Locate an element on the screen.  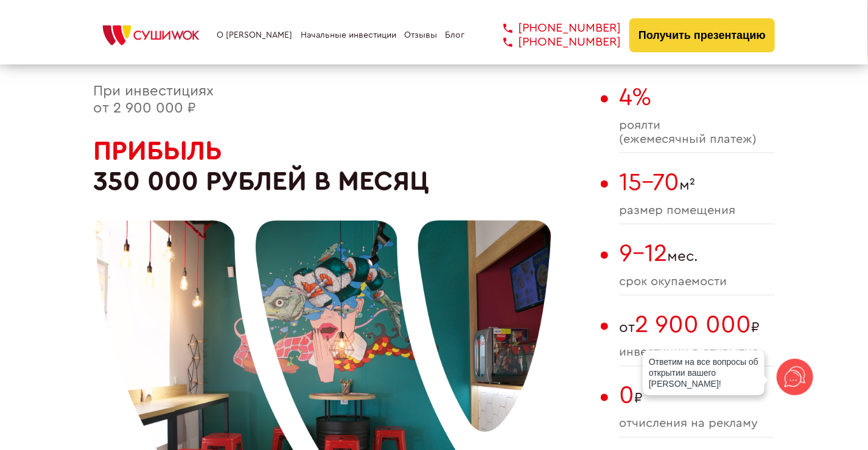
a: Блог is located at coordinates (455, 35).